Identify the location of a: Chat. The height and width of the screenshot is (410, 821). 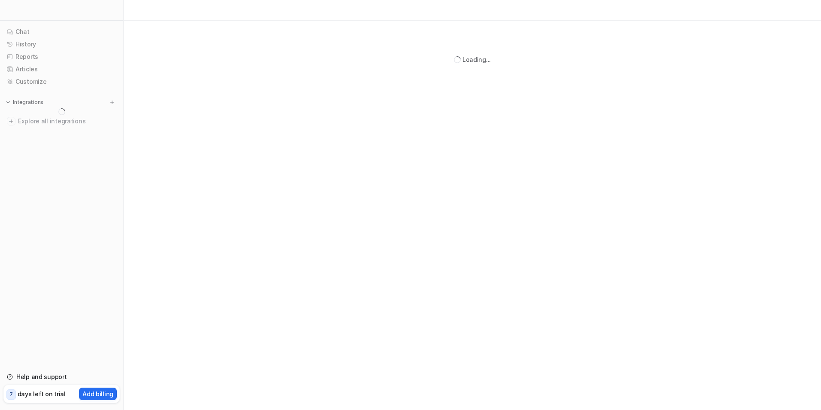
(61, 32).